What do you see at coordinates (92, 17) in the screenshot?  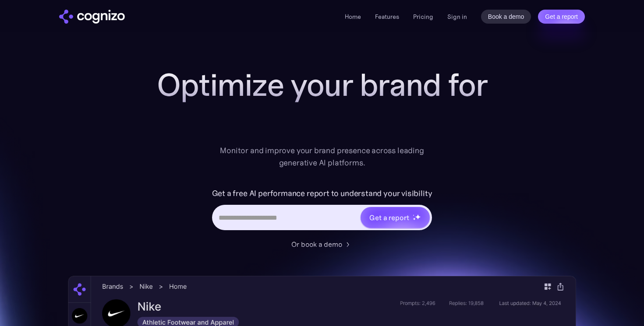 I see `img: cognizo logo` at bounding box center [92, 17].